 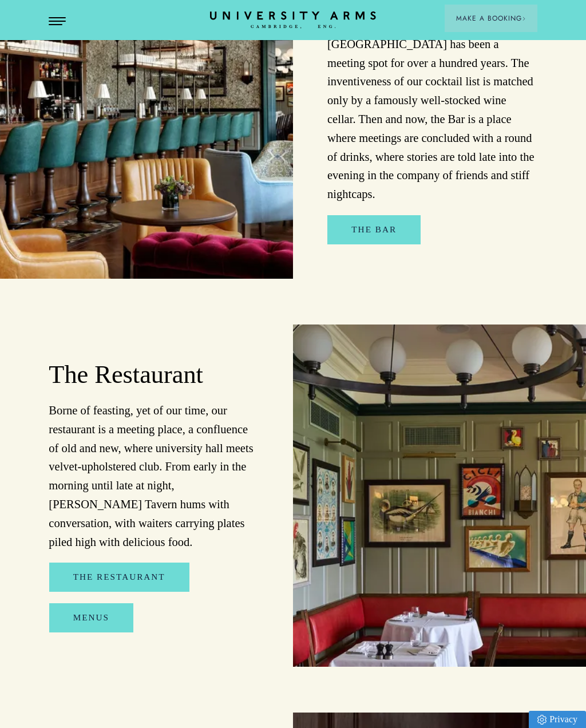 I want to click on h2: The Restaurant, so click(x=153, y=375).